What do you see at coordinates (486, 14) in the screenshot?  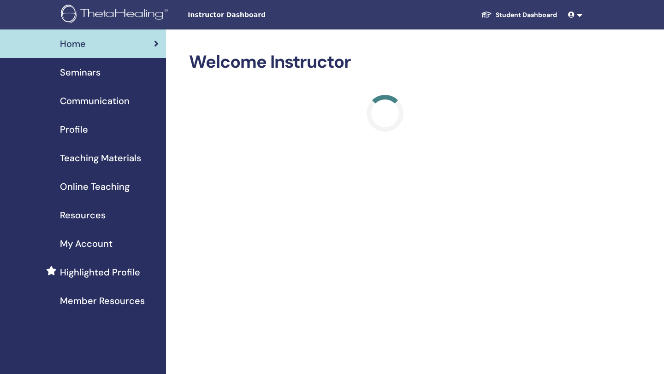 I see `img: graduation-cap-white.svg` at bounding box center [486, 14].